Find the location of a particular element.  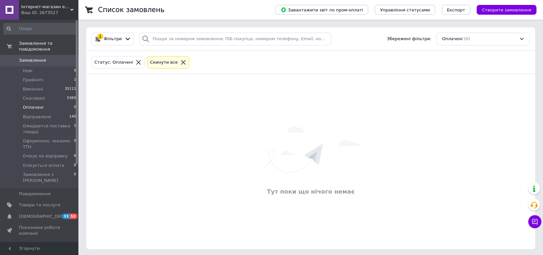

span: Скасовані is located at coordinates (34, 98).